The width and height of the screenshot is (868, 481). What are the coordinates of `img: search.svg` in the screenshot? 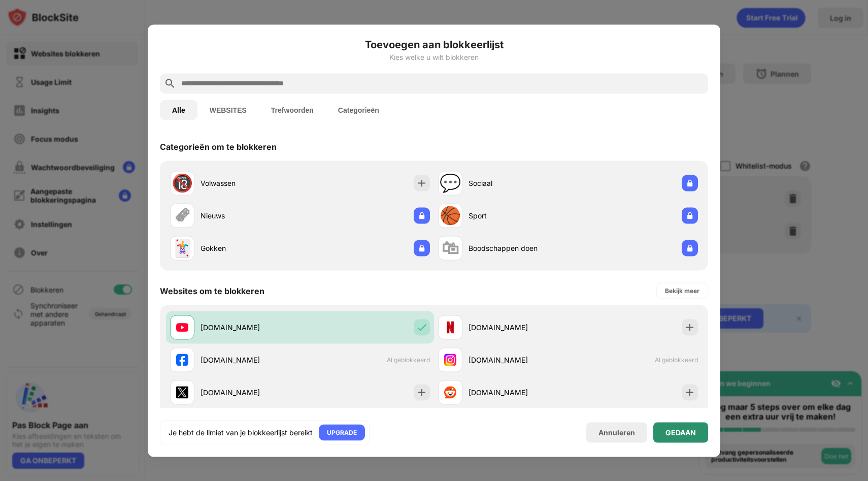 It's located at (170, 84).